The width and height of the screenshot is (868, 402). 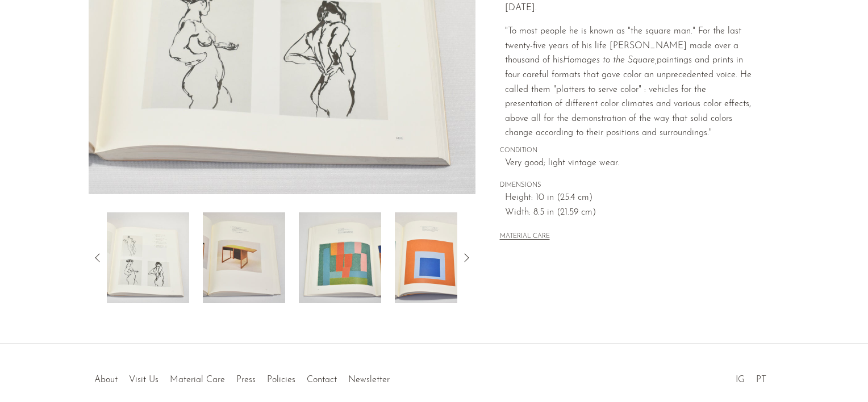 I want to click on span: CONDITION, so click(x=628, y=151).